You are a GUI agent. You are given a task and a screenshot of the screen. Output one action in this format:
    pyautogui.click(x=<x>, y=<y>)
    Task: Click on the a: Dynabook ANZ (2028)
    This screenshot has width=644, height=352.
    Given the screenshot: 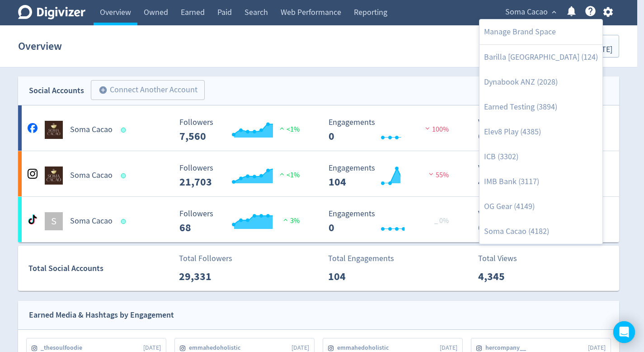 What is the action you would take?
    pyautogui.click(x=541, y=82)
    